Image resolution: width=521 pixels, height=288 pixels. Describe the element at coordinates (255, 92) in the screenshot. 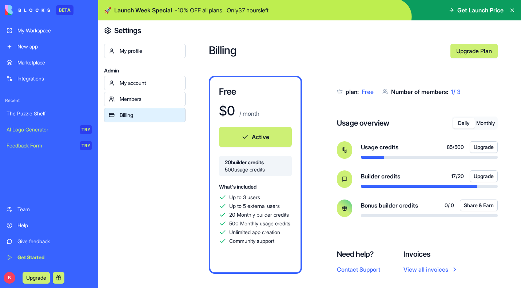

I see `h3: Free` at that location.